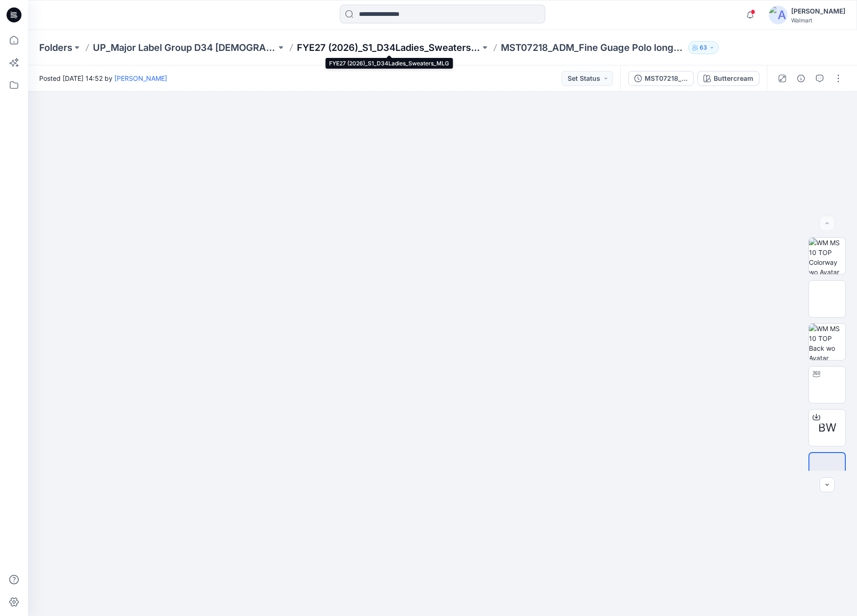  Describe the element at coordinates (827, 428) in the screenshot. I see `span: BW` at that location.